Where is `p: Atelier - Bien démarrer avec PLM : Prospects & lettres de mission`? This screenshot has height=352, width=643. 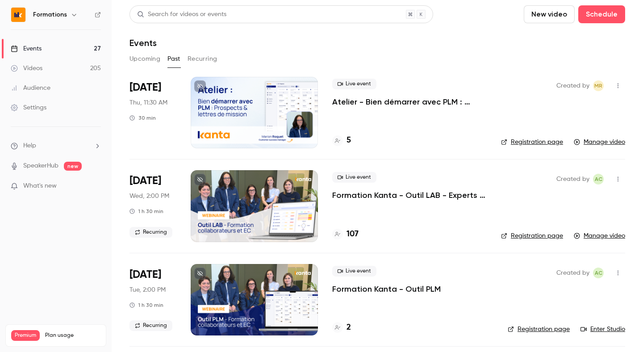
p: Atelier - Bien démarrer avec PLM : Prospects & lettres de mission is located at coordinates (410, 102).